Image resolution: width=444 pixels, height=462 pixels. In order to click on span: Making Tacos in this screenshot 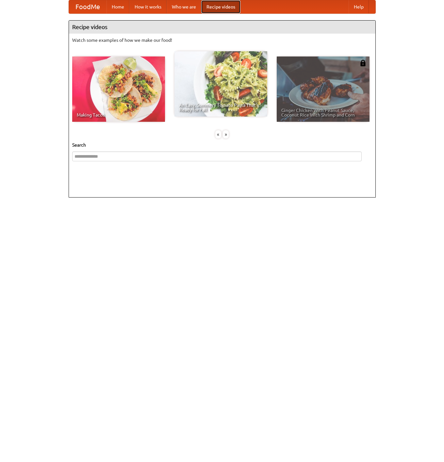, I will do `click(119, 115)`.